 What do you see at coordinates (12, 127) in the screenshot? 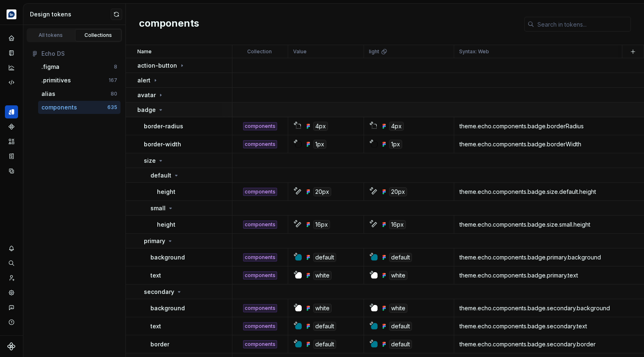
I see `div: Components` at bounding box center [12, 127].